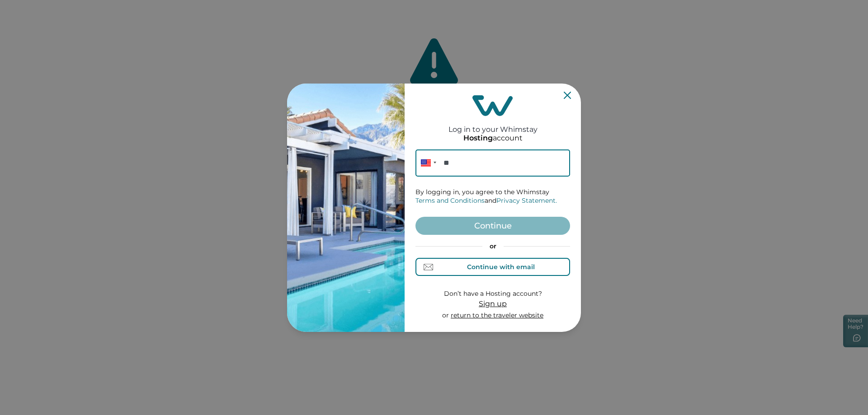 The image size is (868, 415). What do you see at coordinates (493, 124) in the screenshot?
I see `h2: Log in to your Whimstay` at bounding box center [493, 124].